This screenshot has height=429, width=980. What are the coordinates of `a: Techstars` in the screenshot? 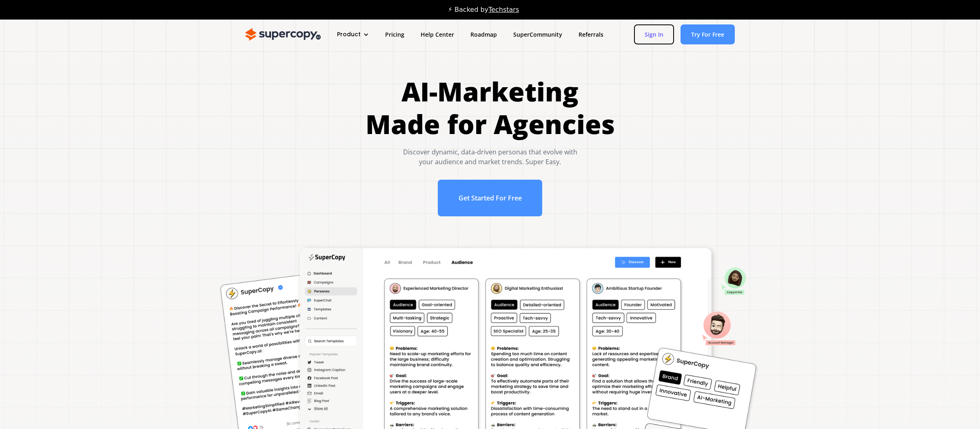 It's located at (504, 10).